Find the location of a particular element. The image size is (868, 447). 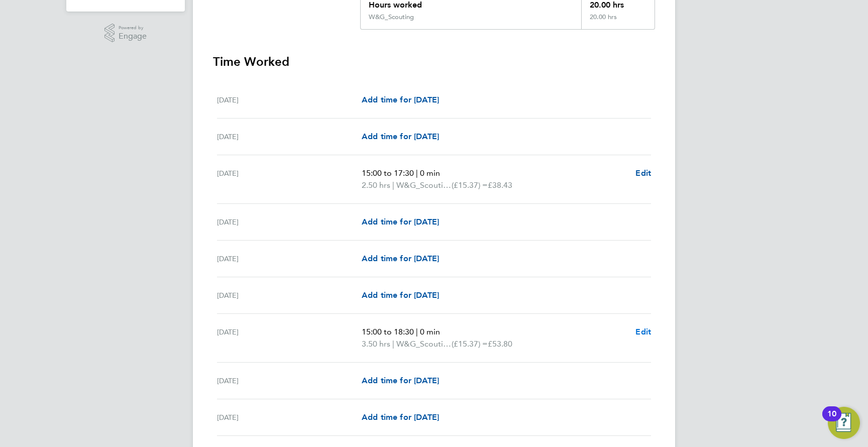

span: £38.43 is located at coordinates (500, 185).